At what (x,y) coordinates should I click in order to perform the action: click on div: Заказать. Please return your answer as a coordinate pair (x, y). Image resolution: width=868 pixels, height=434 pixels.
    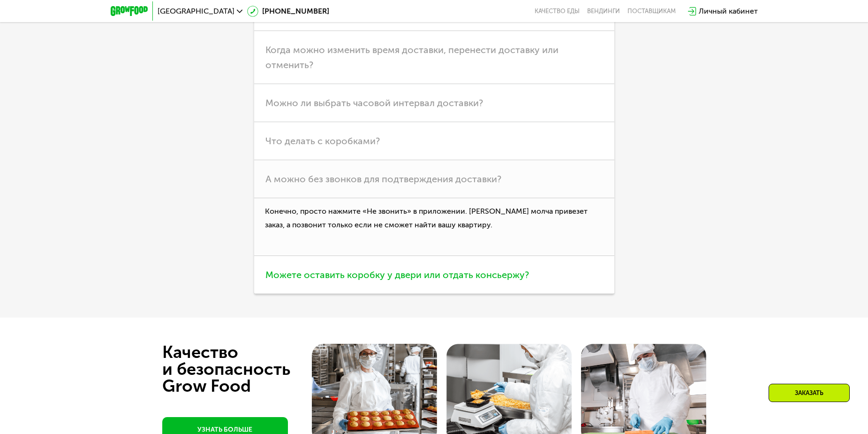
    Looking at the image, I should click on (809, 393).